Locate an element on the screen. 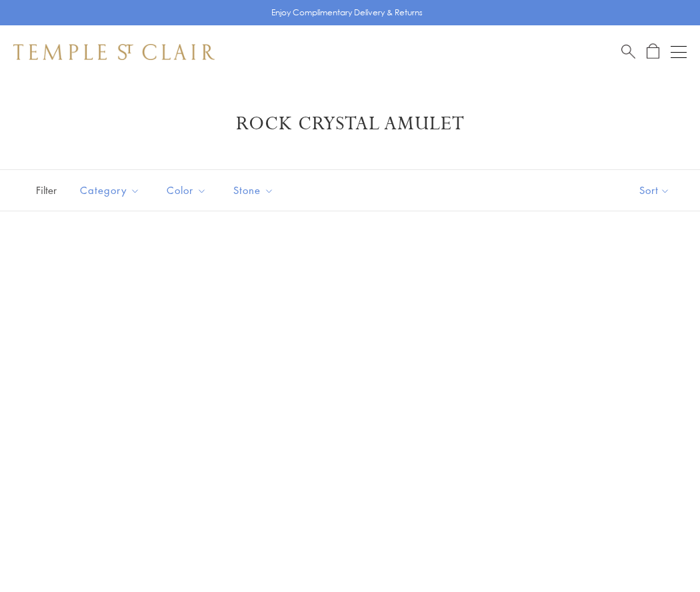  button: Color is located at coordinates (187, 190).